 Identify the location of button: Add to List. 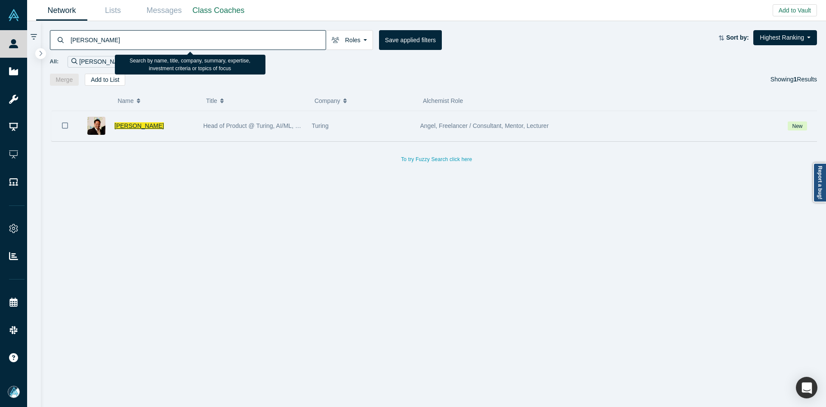
(105, 80).